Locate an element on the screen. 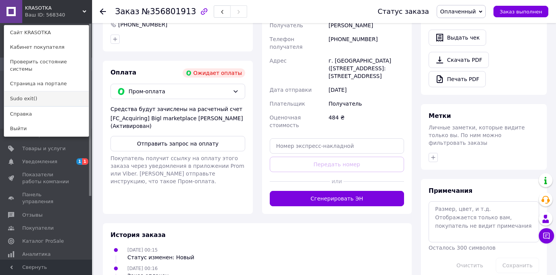  a: Sudo exit() is located at coordinates (46, 99).